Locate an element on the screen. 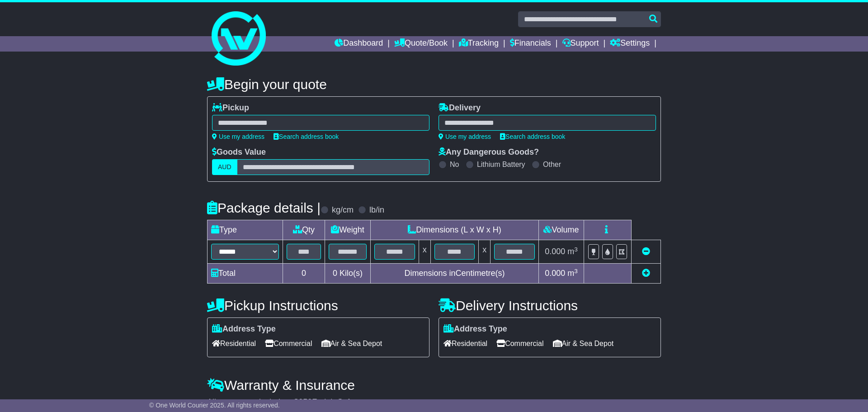 The image size is (868, 412). td: Kilo(s) is located at coordinates (348, 274).